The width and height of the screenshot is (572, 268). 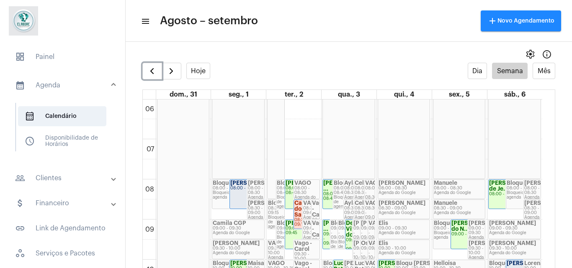 What do you see at coordinates (256, 263) in the screenshot?
I see `strong: Maisa` at bounding box center [256, 263].